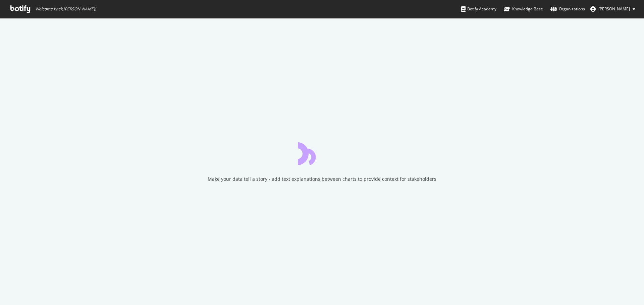  Describe the element at coordinates (322, 179) in the screenshot. I see `div: Make your data tell a story - add text explanations between charts to provide context for stakeho...` at that location.